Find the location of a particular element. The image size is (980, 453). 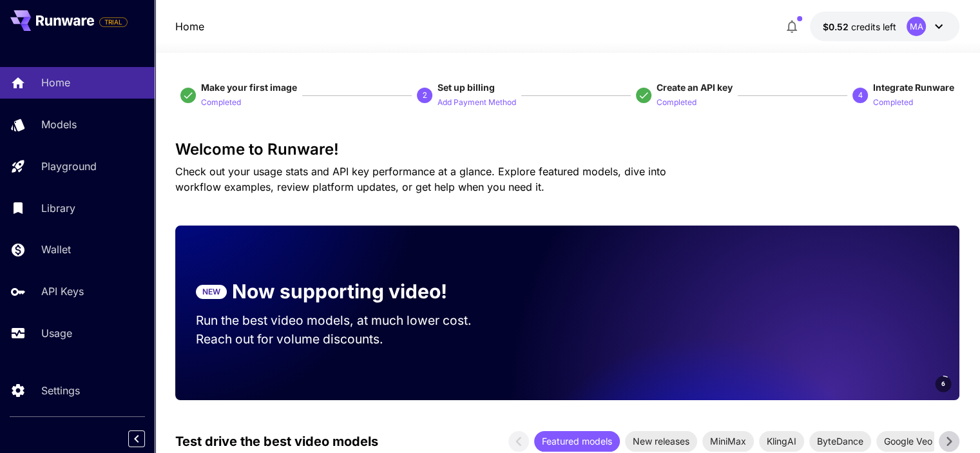

span: $0.52 is located at coordinates (837, 26).